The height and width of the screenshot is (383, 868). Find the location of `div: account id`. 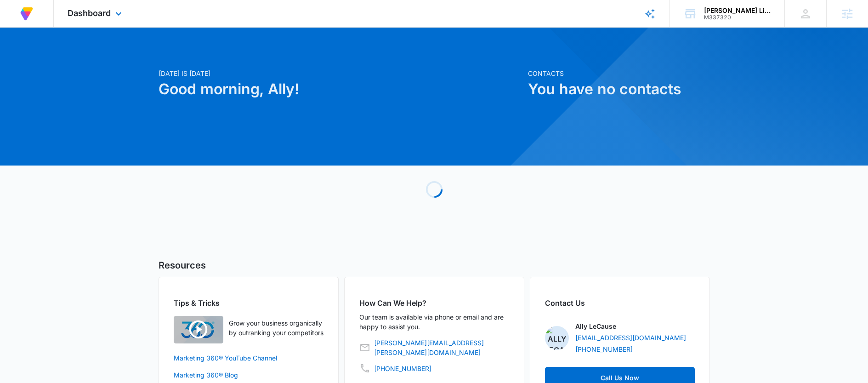

div: account id is located at coordinates (737, 17).